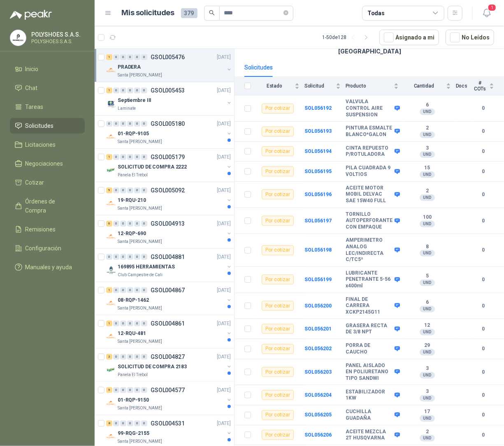 The image size is (504, 446). What do you see at coordinates (132, 333) in the screenshot?
I see `p: 12-RQU-481` at bounding box center [132, 333].